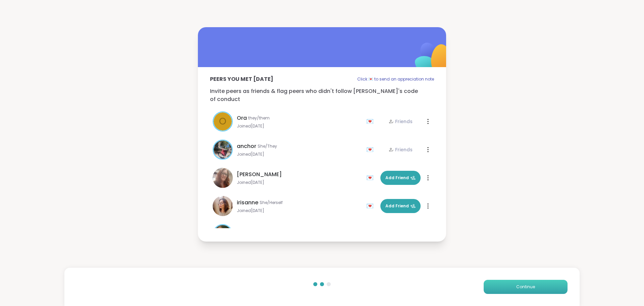 This screenshot has height=306, width=644. I want to click on p: Click 💌 to send an appreciation note, so click(396, 79).